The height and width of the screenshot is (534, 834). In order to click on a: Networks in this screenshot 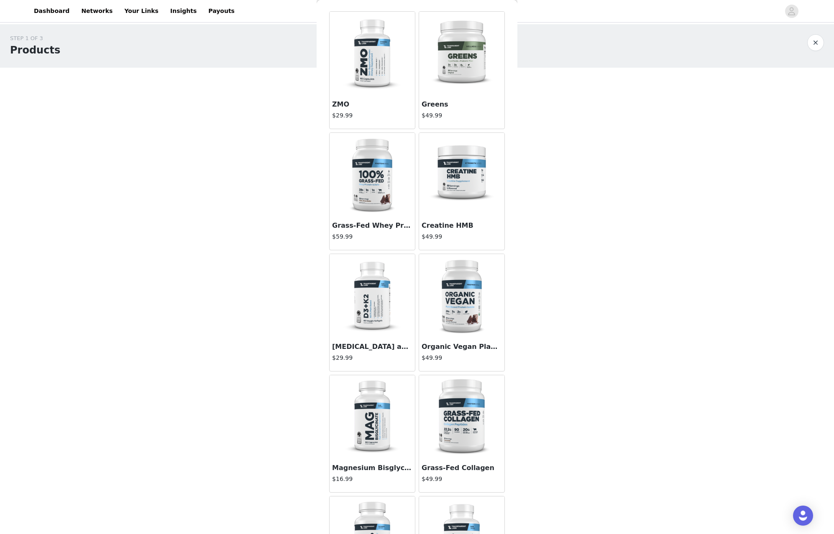, I will do `click(97, 11)`.